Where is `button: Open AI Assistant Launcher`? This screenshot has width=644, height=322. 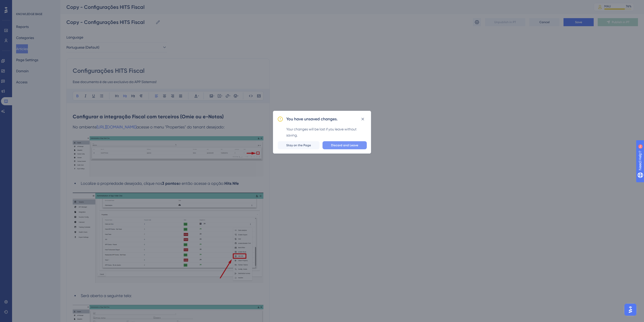 button: Open AI Assistant Launcher is located at coordinates (7, 7).